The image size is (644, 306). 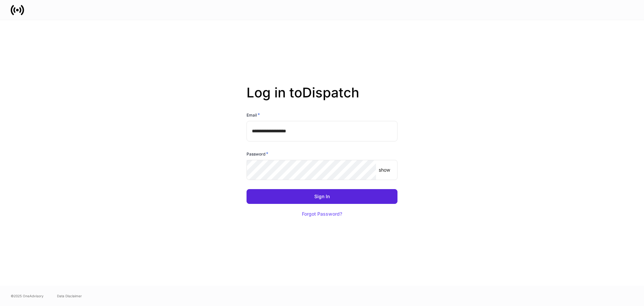 I want to click on h2: Log in to Dispatch, so click(x=322, y=98).